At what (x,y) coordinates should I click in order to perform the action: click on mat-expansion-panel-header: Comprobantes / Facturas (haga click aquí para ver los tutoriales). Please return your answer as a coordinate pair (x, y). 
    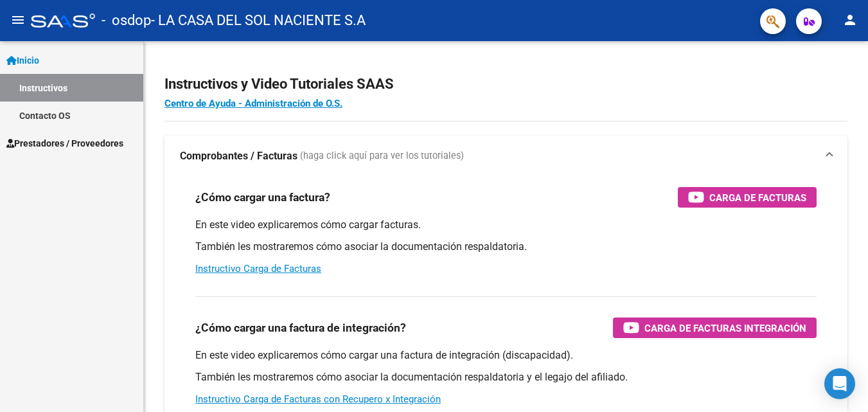
    Looking at the image, I should click on (506, 156).